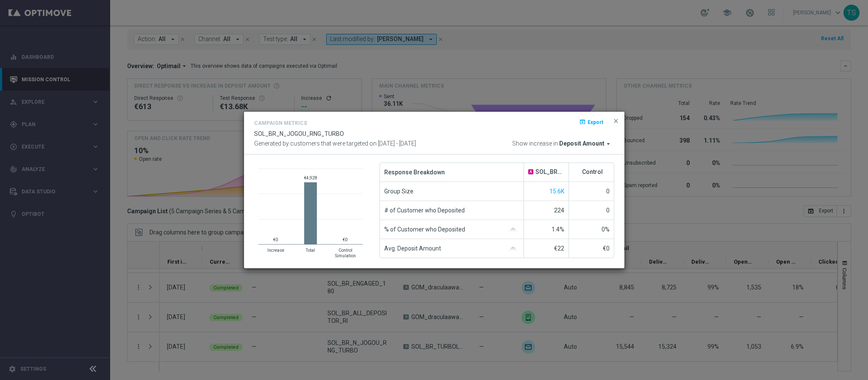 This screenshot has height=380, width=868. I want to click on span: Control, so click(592, 172).